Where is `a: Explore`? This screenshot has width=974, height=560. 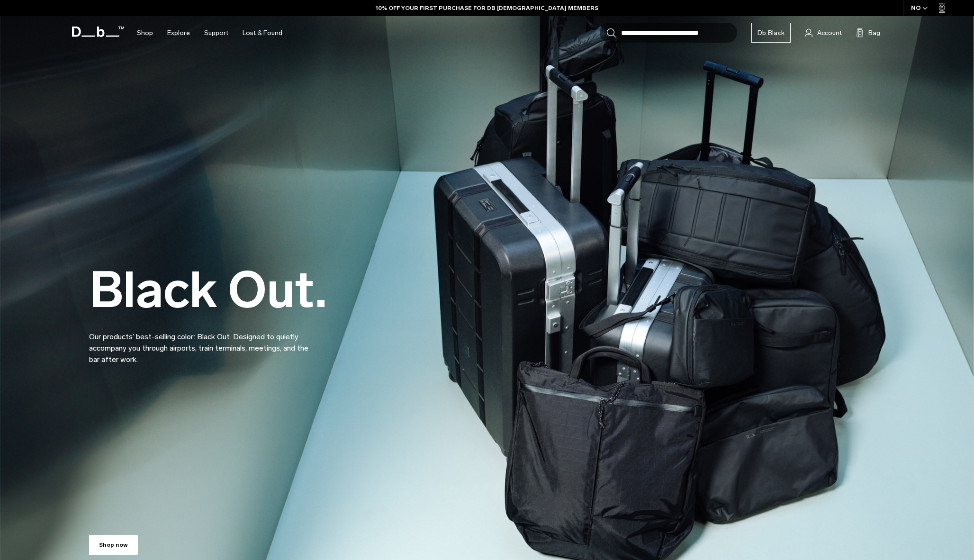 a: Explore is located at coordinates (178, 33).